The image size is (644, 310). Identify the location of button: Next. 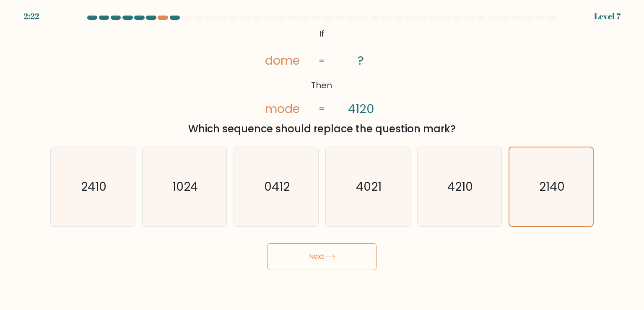
(322, 257).